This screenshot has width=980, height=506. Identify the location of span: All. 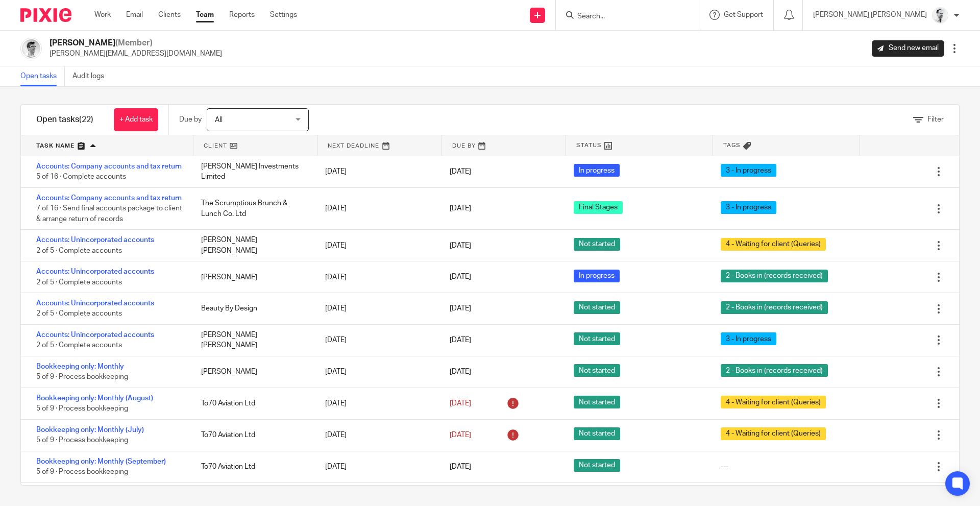
(219, 120).